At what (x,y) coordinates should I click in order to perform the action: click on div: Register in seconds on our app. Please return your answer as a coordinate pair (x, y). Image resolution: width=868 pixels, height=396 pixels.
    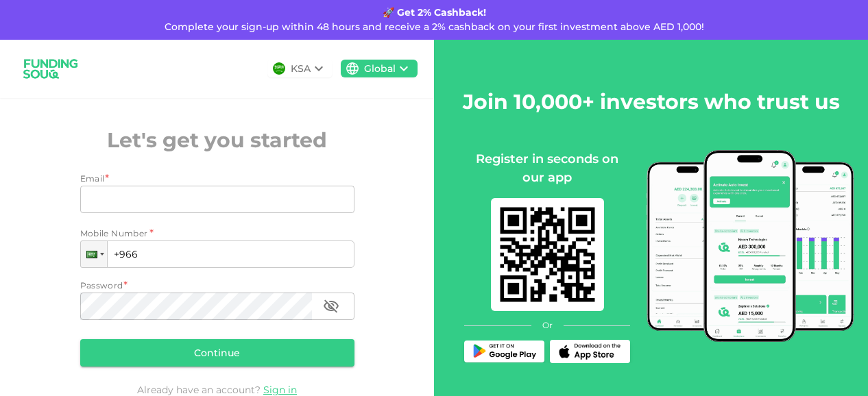
    Looking at the image, I should click on (547, 169).